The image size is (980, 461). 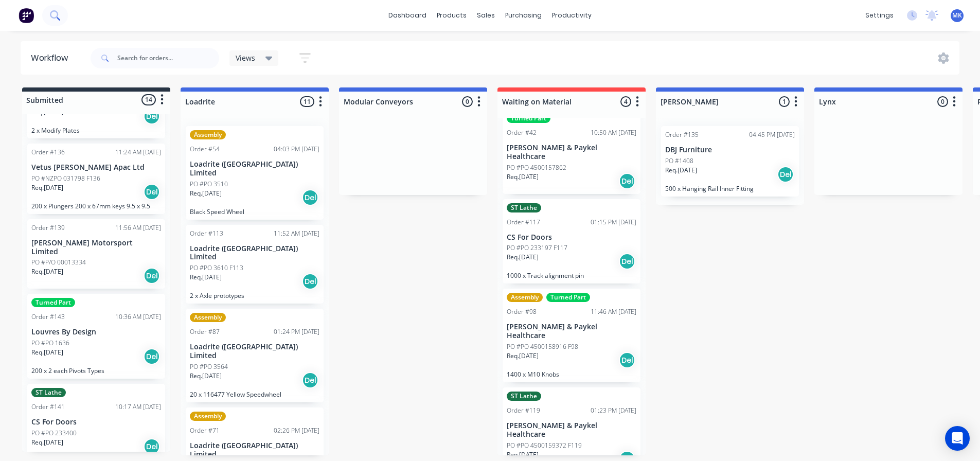 What do you see at coordinates (407, 16) in the screenshot?
I see `a: dashboard` at bounding box center [407, 16].